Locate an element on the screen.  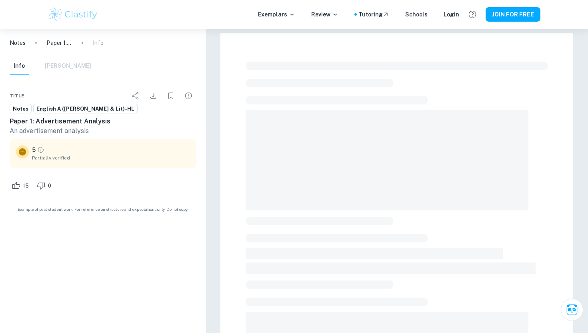
p: Paper 1: Advertisement Analysis is located at coordinates (59, 43).